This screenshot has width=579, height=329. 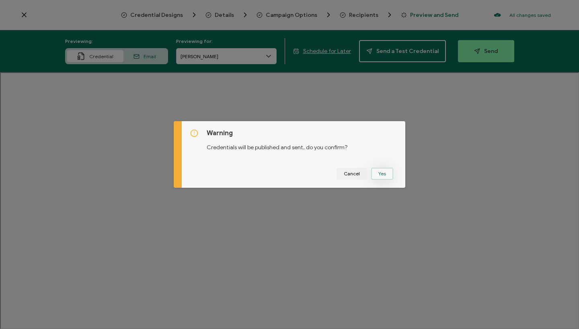 I want to click on p: Credentials will be published and sent, do you confirm?, so click(x=302, y=145).